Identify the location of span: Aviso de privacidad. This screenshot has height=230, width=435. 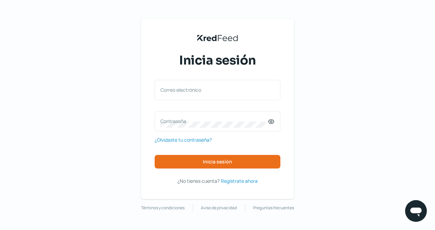
(219, 208).